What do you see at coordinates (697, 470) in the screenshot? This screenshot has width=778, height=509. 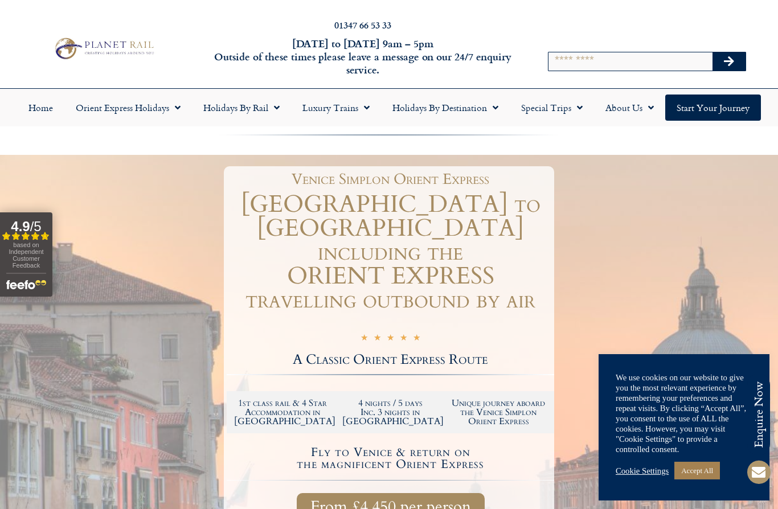 I see `a: Accept All` at bounding box center [697, 470].